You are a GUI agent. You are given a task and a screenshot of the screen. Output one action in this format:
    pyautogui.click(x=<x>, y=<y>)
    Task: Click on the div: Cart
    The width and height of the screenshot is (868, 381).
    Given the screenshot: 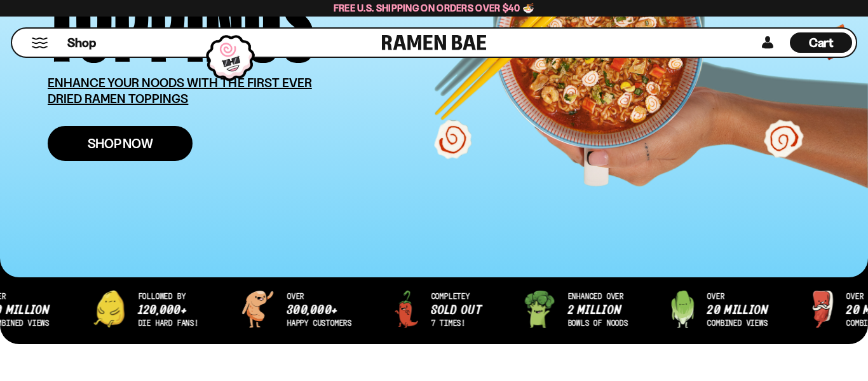 What is the action you would take?
    pyautogui.click(x=821, y=43)
    